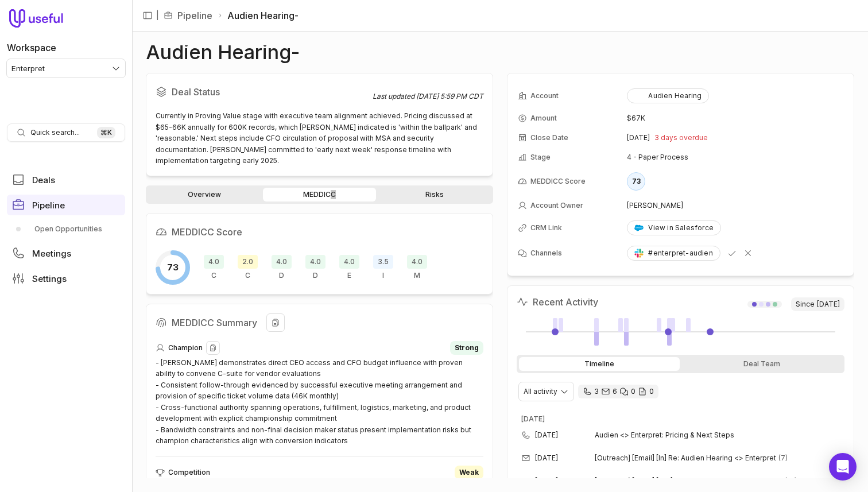 The image size is (868, 492). What do you see at coordinates (247, 262) in the screenshot?
I see `span: 2.0` at bounding box center [247, 262].